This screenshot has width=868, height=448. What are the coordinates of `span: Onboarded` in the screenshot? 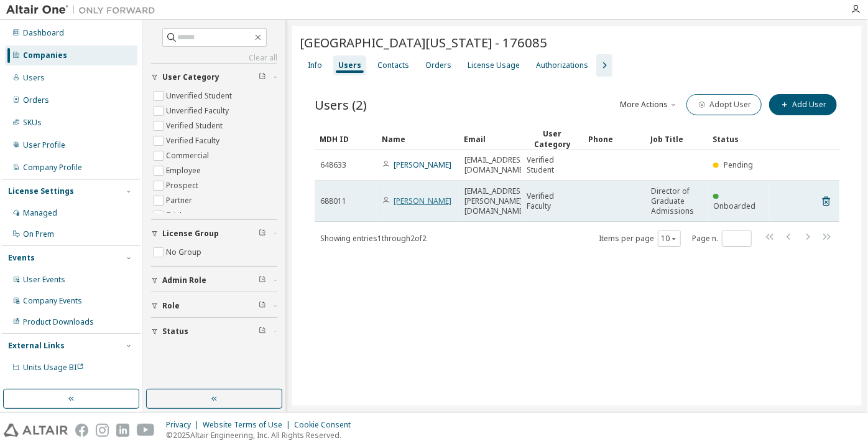 It's located at (735, 206).